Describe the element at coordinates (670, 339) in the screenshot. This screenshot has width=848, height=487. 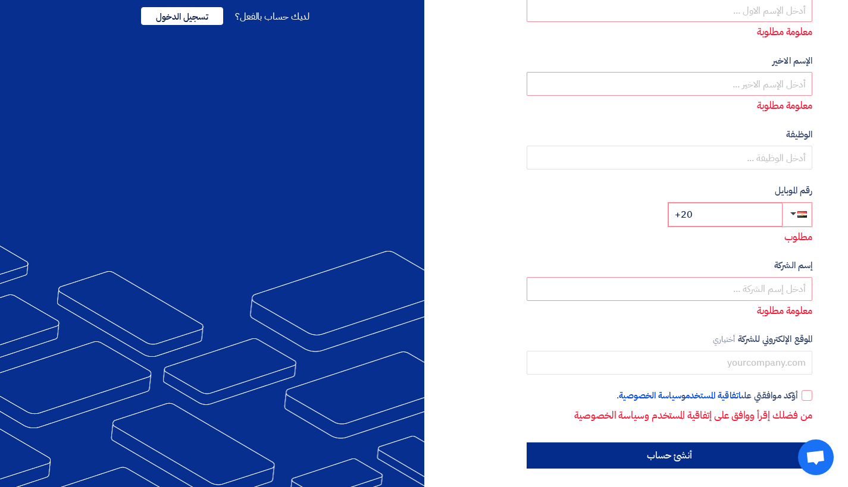
I see `label: الموقع الإلكتروني للشركة` at that location.